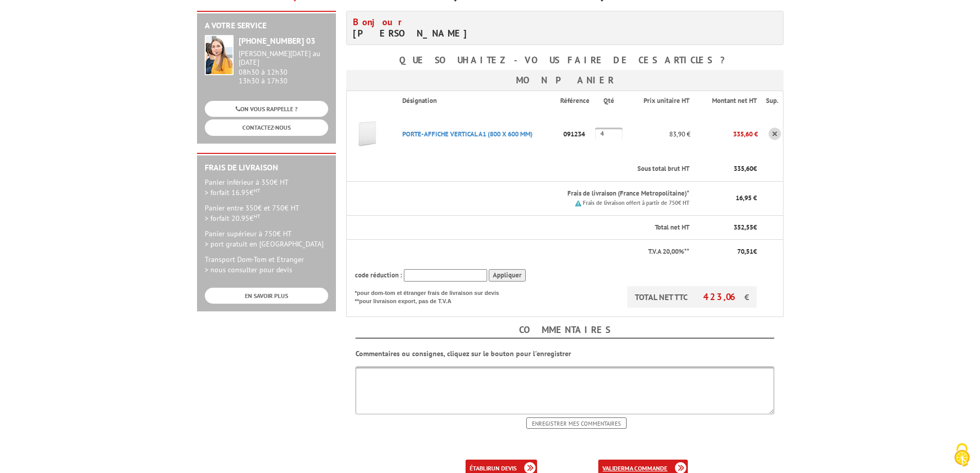  Describe the element at coordinates (727, 101) in the screenshot. I see `p: Montant net HT` at that location.